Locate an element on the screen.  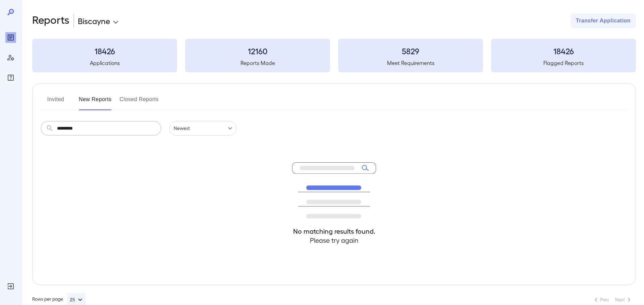
nav: pagination navigation is located at coordinates (612, 300).